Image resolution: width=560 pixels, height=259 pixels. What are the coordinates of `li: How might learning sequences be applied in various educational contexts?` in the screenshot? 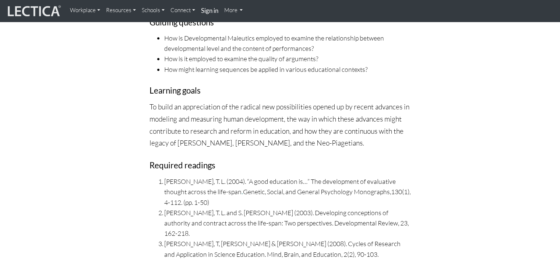 It's located at (287, 69).